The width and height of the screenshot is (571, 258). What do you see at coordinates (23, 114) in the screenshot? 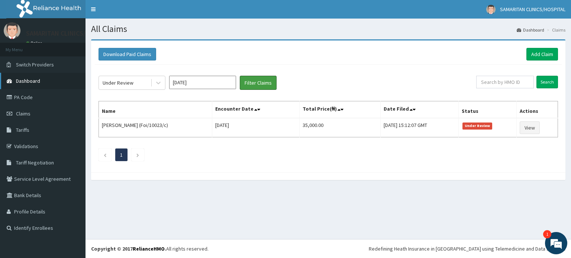
I see `span: Claims` at bounding box center [23, 114].